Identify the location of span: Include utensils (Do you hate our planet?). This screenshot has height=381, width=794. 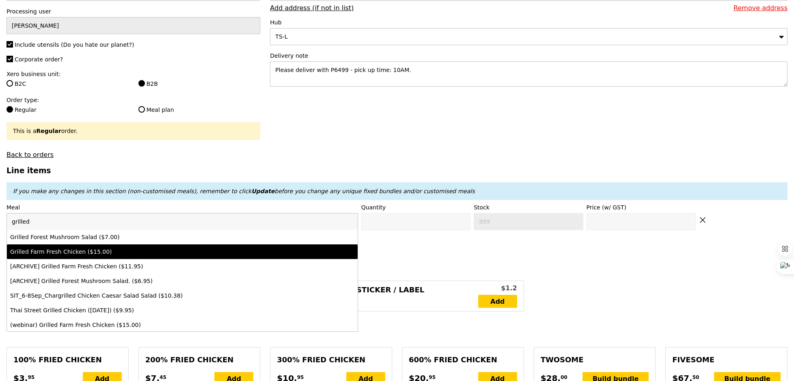
(74, 45).